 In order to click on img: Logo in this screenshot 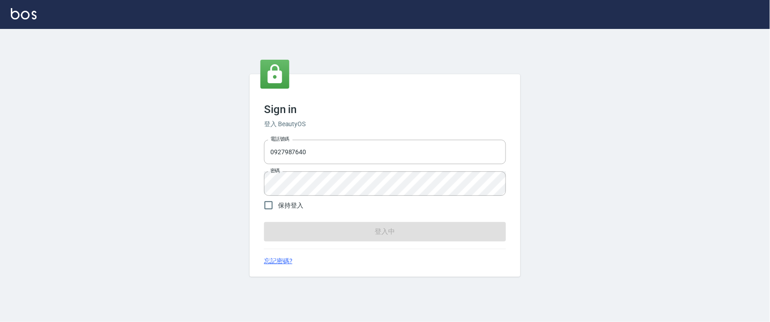, I will do `click(23, 14)`.